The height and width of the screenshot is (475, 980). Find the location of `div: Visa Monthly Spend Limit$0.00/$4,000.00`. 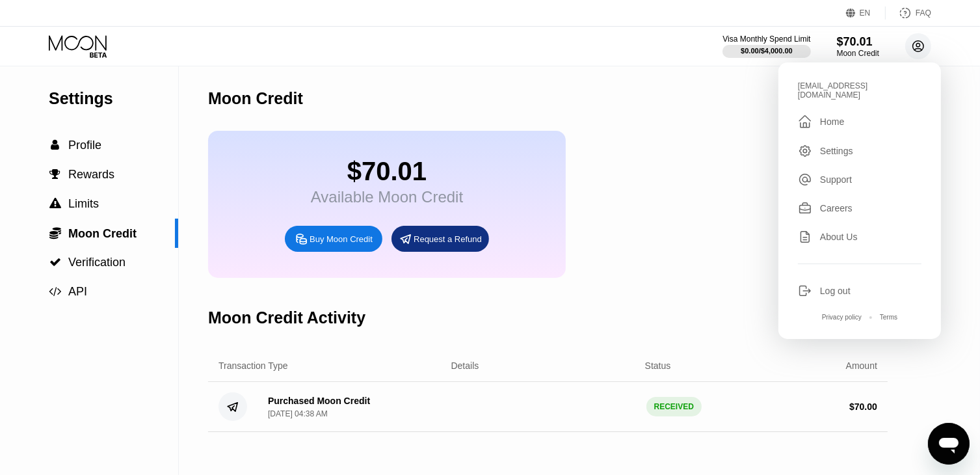

div: Visa Monthly Spend Limit$0.00/$4,000.00 is located at coordinates (766, 46).